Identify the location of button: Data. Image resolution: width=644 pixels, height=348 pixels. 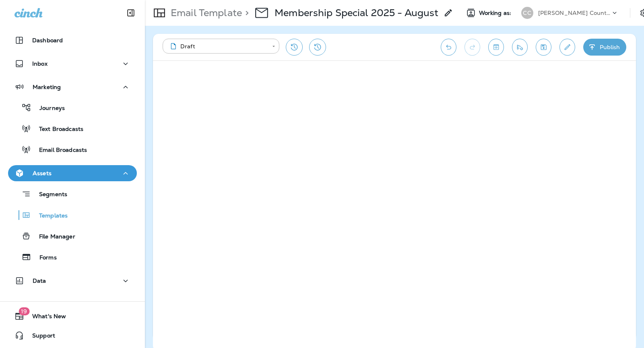
(73, 281).